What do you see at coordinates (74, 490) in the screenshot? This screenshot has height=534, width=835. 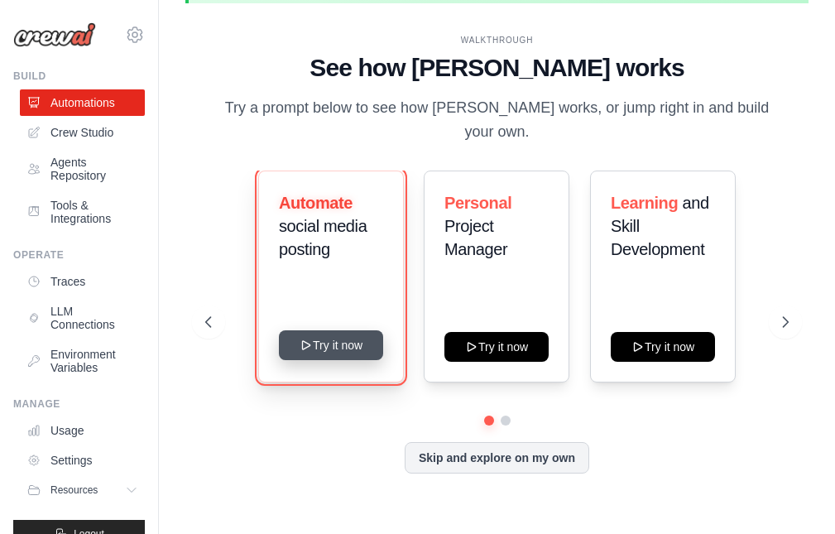 I see `span: Resources` at bounding box center [74, 490].